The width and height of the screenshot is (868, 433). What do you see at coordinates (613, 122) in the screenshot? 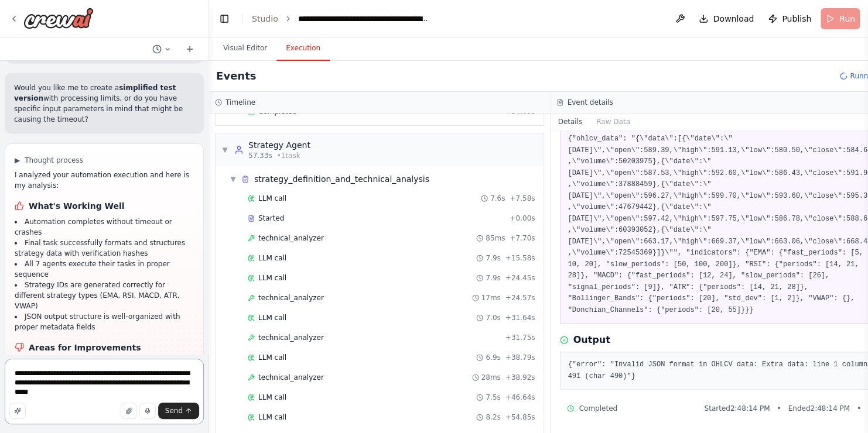
I see `button: Raw Data` at bounding box center [613, 122].